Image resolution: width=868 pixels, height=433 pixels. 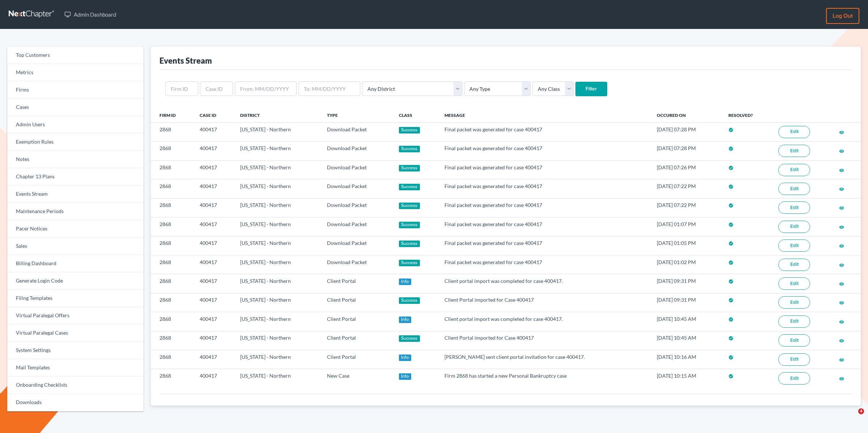 What do you see at coordinates (172, 115) in the screenshot?
I see `th: Firm ID` at bounding box center [172, 115].